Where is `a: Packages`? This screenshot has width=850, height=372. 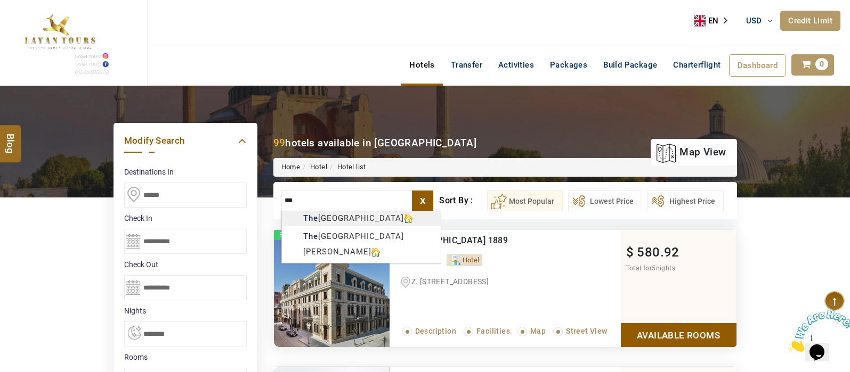
a: Packages is located at coordinates (569, 65).